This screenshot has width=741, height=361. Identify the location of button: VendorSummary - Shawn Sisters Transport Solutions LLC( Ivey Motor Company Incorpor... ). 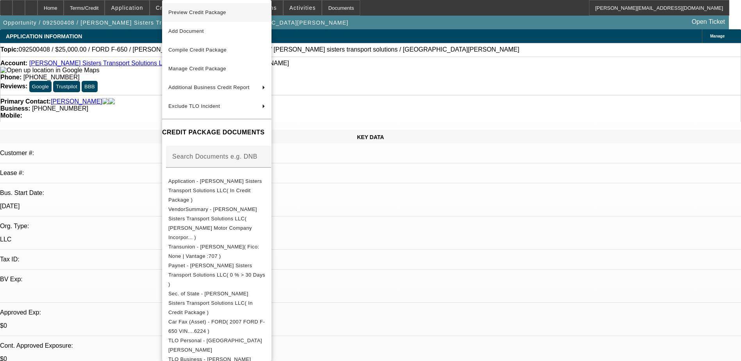
(217, 223).